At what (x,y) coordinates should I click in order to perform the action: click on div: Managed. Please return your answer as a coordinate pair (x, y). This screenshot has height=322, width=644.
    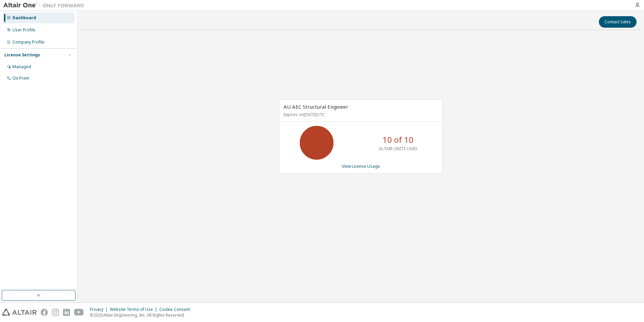
    Looking at the image, I should click on (22, 67).